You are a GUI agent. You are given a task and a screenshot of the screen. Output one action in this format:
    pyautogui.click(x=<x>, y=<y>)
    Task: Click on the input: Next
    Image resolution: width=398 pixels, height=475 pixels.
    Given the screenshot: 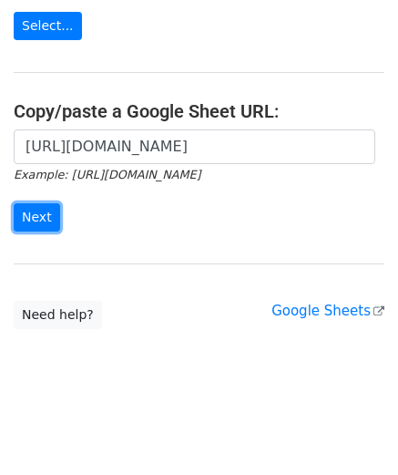 What is the action you would take?
    pyautogui.click(x=36, y=217)
    